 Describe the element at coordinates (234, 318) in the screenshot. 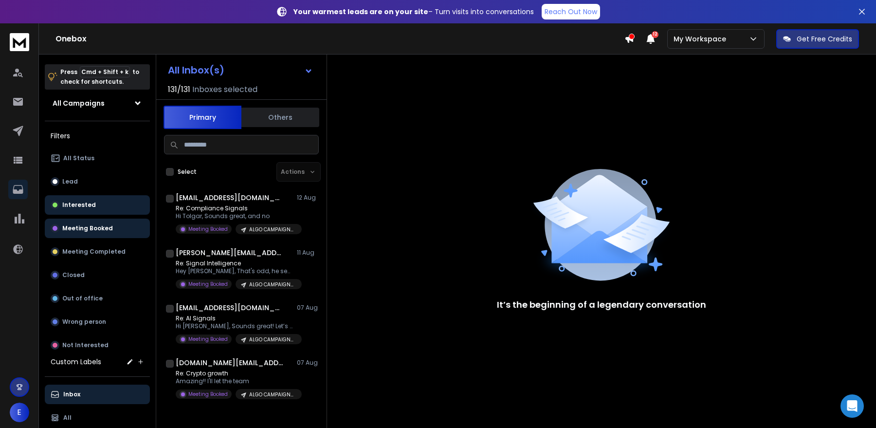

I see `p: Re: AI Signals` at that location.